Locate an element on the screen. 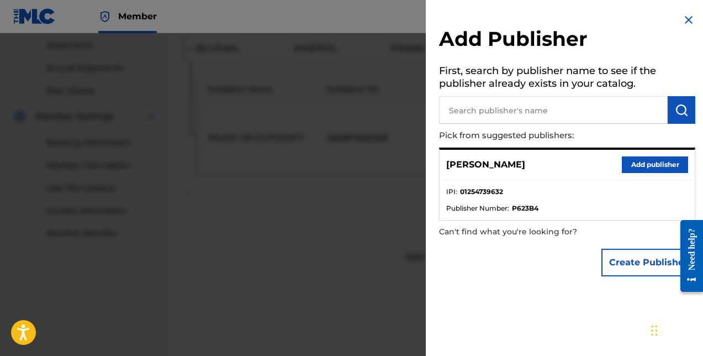 Image resolution: width=703 pixels, height=356 pixels. span: IPI : is located at coordinates (452, 192).